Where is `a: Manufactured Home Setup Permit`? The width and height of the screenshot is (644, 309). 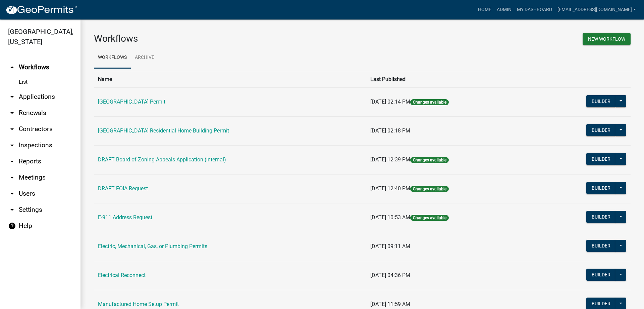
a: Manufactured Home Setup Permit is located at coordinates (138, 304).